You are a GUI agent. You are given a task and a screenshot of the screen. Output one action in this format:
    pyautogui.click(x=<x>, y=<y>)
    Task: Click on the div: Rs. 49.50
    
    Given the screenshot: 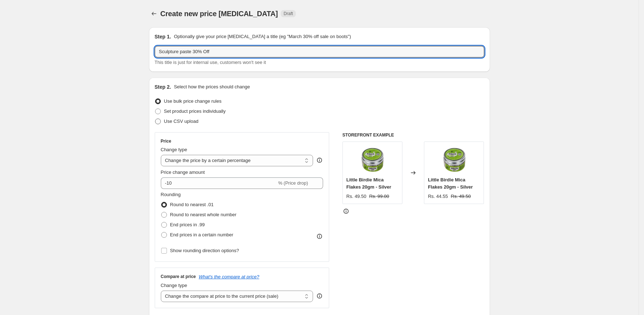 What is the action you would take?
    pyautogui.click(x=356, y=197)
    